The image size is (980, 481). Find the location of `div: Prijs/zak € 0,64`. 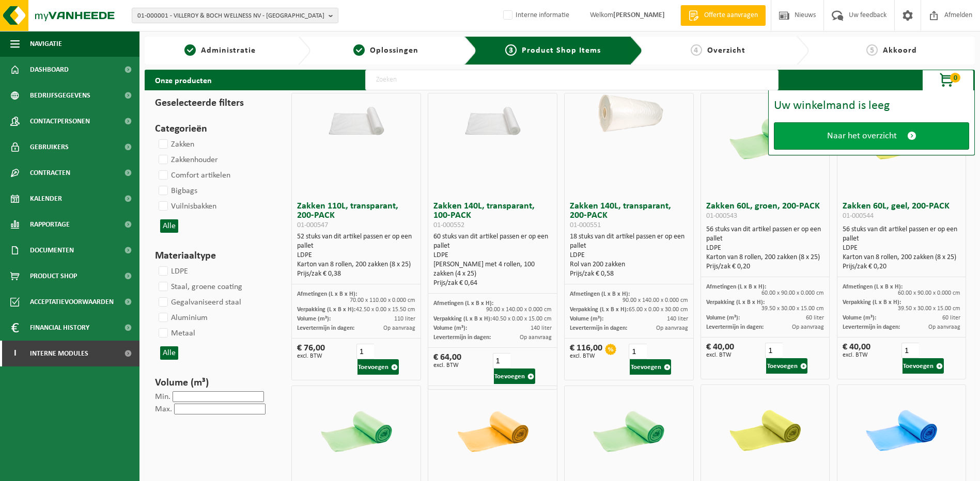

div: Prijs/zak € 0,64 is located at coordinates (492, 284).